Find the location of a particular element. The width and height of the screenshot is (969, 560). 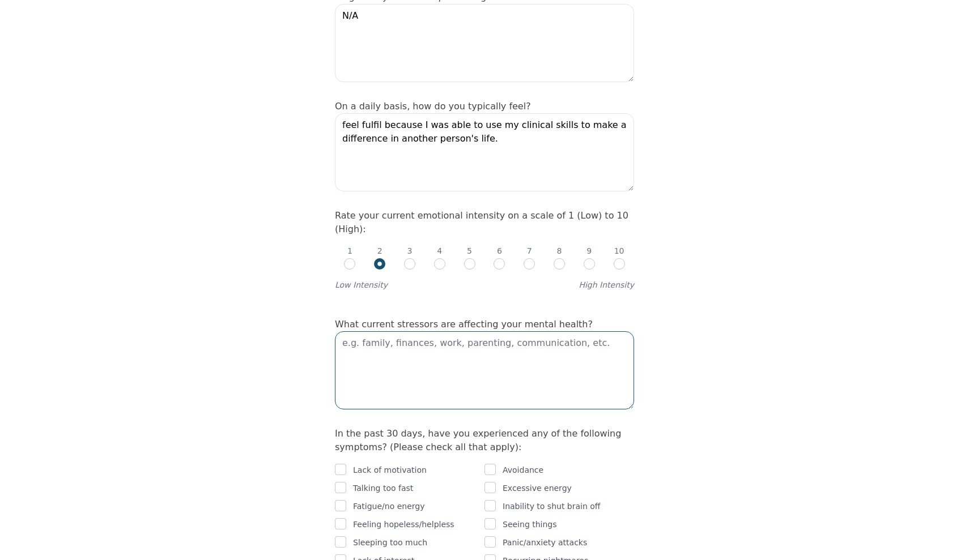

p: 2 is located at coordinates (380, 251).